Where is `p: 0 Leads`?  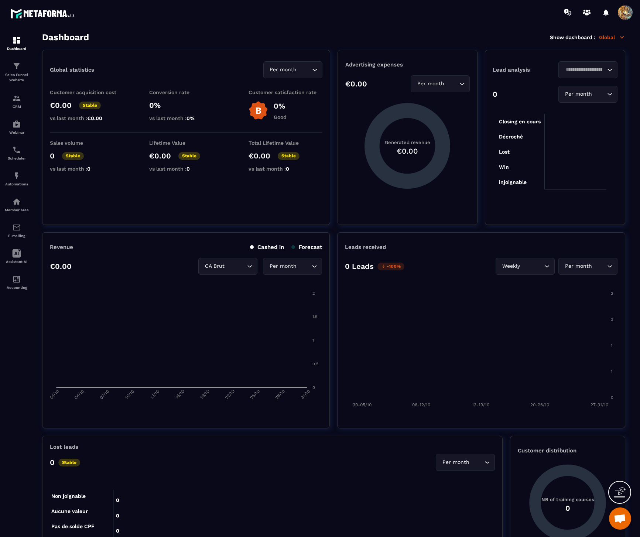
p: 0 Leads is located at coordinates (359, 266).